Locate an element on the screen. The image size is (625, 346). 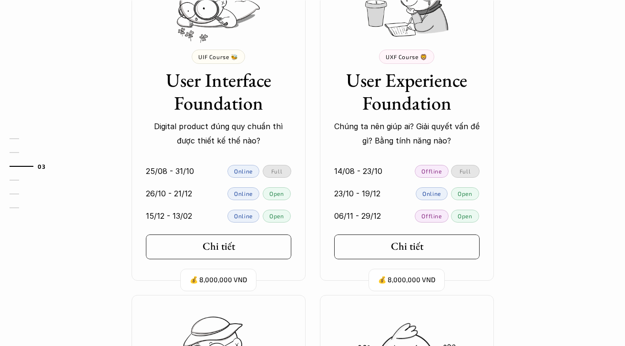
a: 03 is located at coordinates (32, 167).